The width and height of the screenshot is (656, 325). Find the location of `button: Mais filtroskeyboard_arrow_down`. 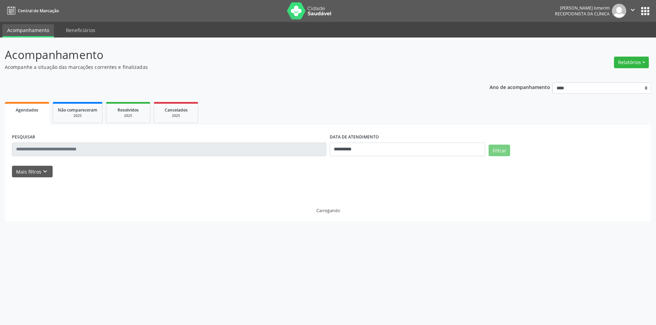

button: Mais filtroskeyboard_arrow_down is located at coordinates (32, 172).